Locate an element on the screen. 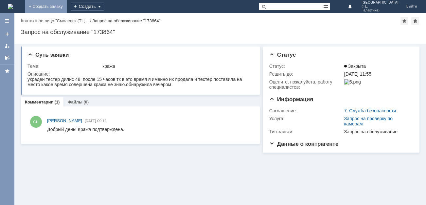 This screenshot has height=205, width=426. span: Расширенный поиск is located at coordinates (326, 6).